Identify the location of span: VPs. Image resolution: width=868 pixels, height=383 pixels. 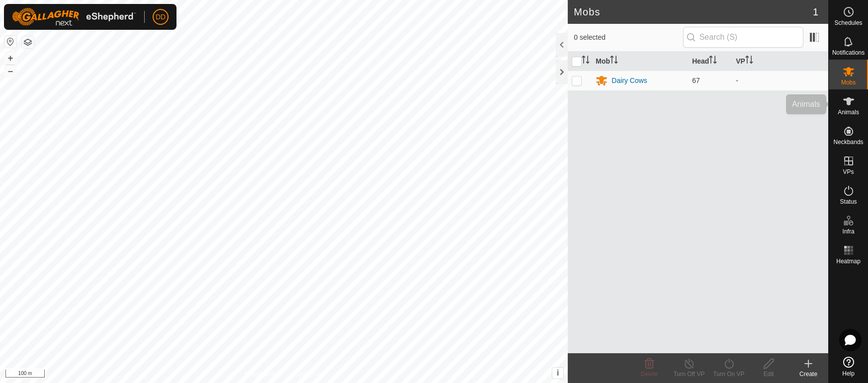
(848, 172).